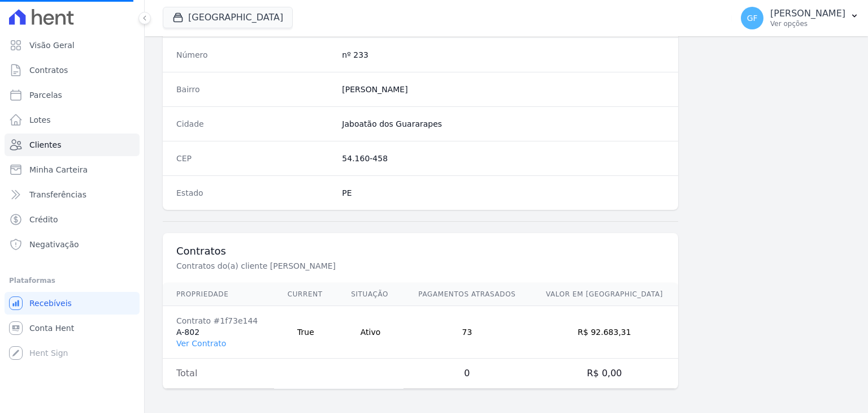 The height and width of the screenshot is (413, 868). What do you see at coordinates (72, 281) in the screenshot?
I see `div: Plataformas` at bounding box center [72, 281].